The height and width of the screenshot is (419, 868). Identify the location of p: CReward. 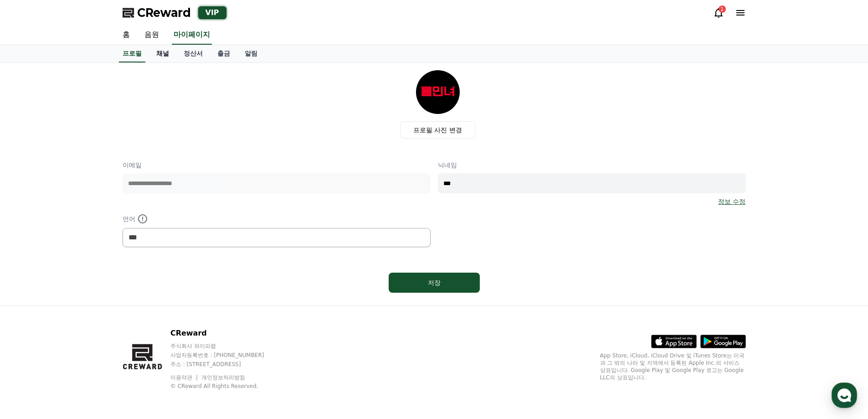
(226, 333).